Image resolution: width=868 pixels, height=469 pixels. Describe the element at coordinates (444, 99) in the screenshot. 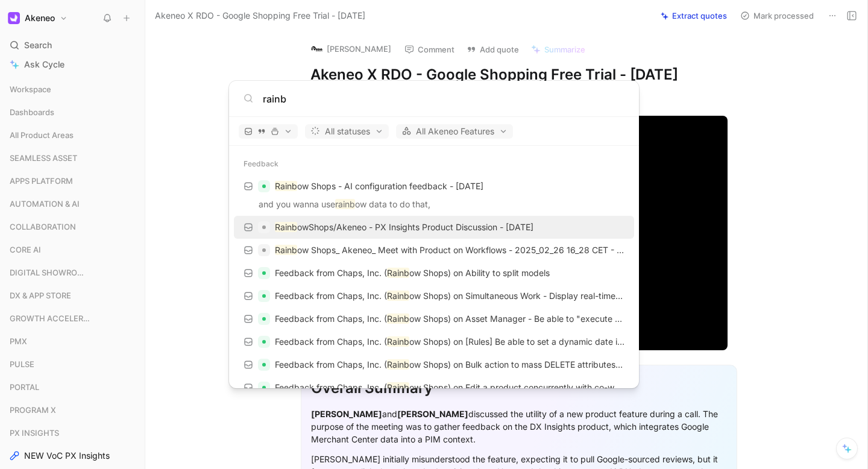

I see `input: Type a command or search anything` at that location.